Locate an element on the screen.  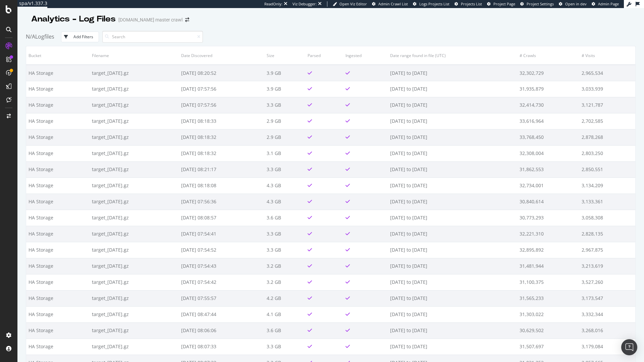
td: 3,121,787 is located at coordinates (608, 105).